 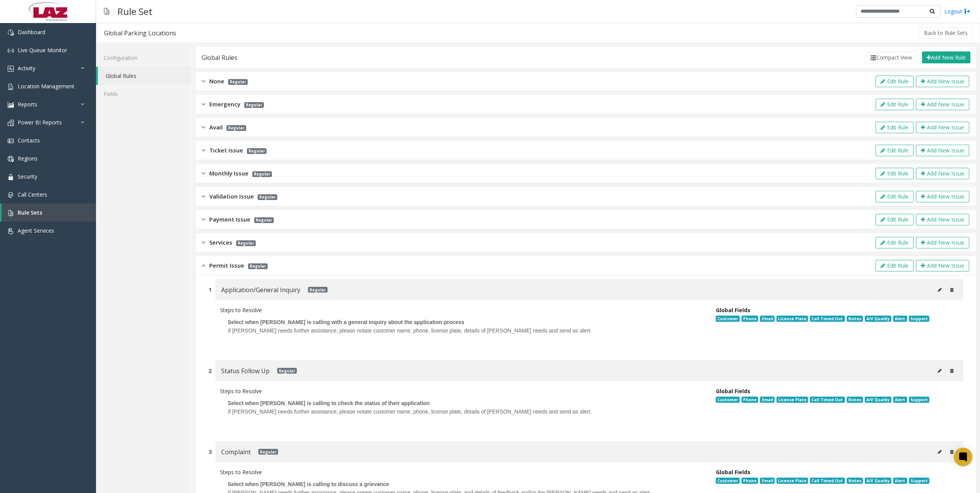 What do you see at coordinates (39, 122) in the screenshot?
I see `span: Power BI Reports` at bounding box center [39, 122].